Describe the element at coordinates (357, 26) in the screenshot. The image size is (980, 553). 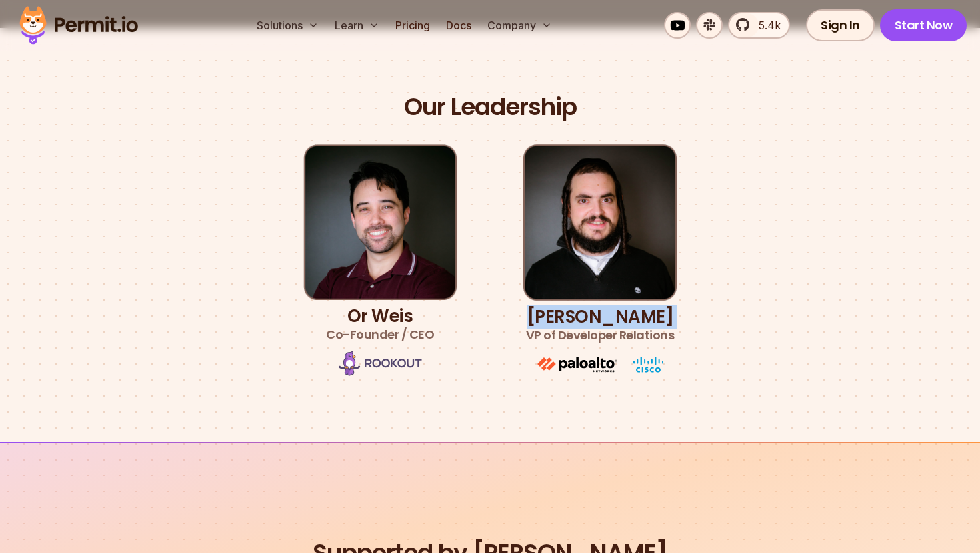
I see `button: Learn` at that location.